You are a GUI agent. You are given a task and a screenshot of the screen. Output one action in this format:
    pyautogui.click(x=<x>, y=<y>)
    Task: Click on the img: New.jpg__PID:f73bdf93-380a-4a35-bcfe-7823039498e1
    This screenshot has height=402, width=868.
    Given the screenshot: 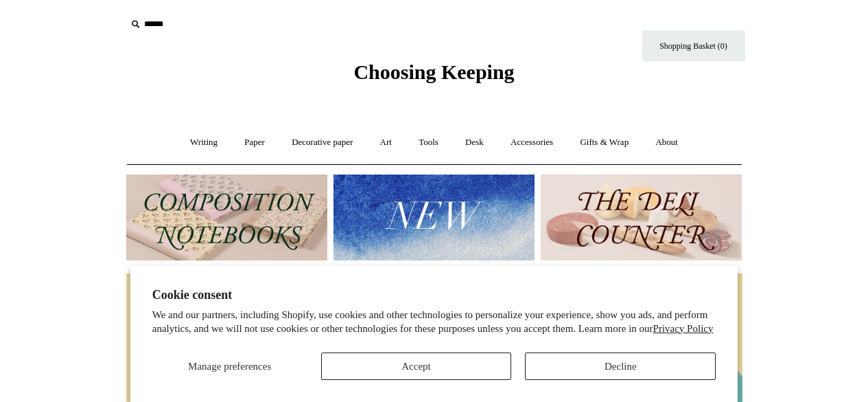 What is the action you would take?
    pyautogui.click(x=434, y=217)
    